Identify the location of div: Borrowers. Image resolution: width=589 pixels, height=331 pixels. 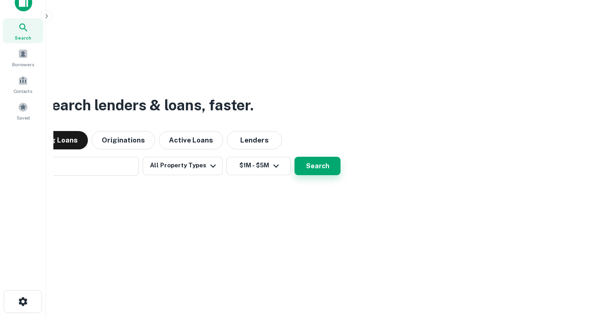
(23, 57).